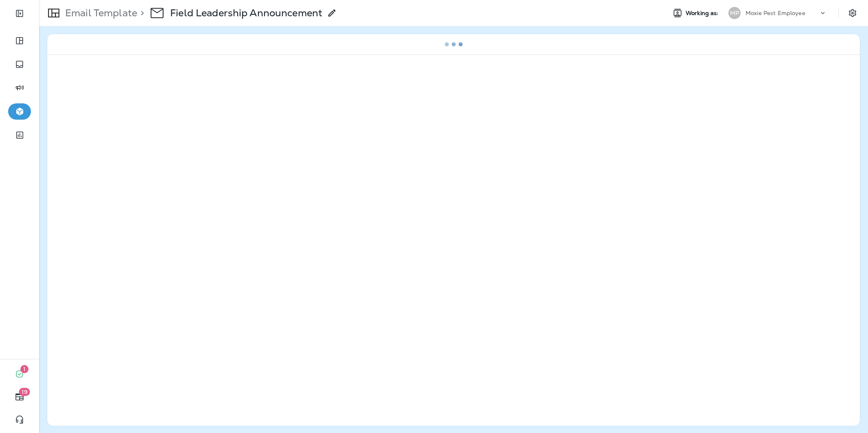  What do you see at coordinates (20, 374) in the screenshot?
I see `button: 1` at bounding box center [20, 374].